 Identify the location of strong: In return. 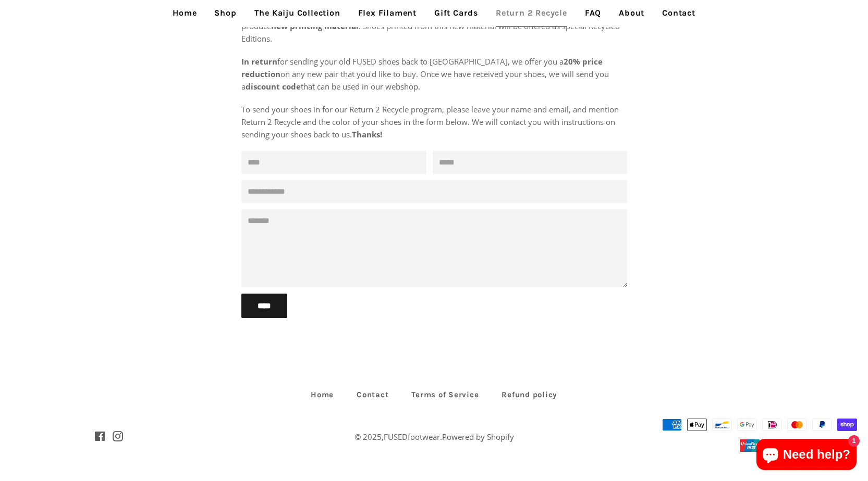
(259, 62).